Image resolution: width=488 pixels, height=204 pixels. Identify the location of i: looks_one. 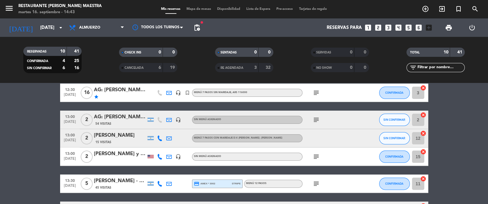
(368, 28).